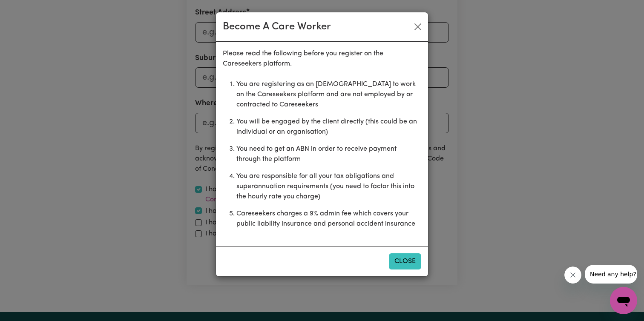 The width and height of the screenshot is (644, 321). What do you see at coordinates (329, 186) in the screenshot?
I see `li: You are responsible for all your tax obligations and superannuation requirements (you need to fac...` at bounding box center [329, 186].